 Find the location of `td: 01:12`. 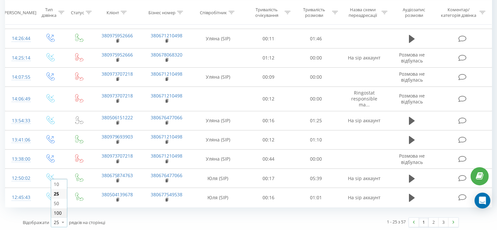

td: 01:12 is located at coordinates (268, 58).